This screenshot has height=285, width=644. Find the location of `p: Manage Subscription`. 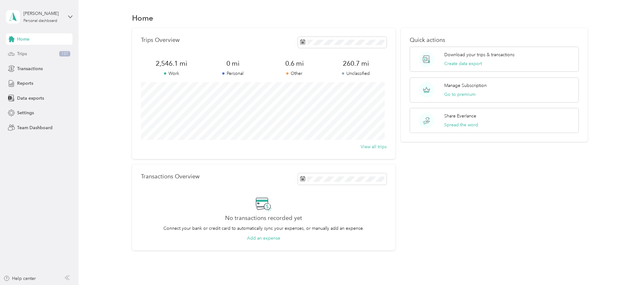

p: Manage Subscription is located at coordinates (465, 85).